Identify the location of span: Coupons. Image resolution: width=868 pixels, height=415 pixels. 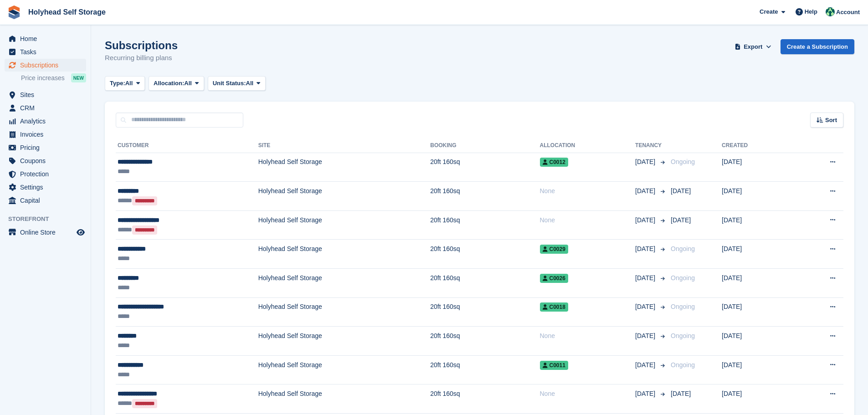
(48, 161).